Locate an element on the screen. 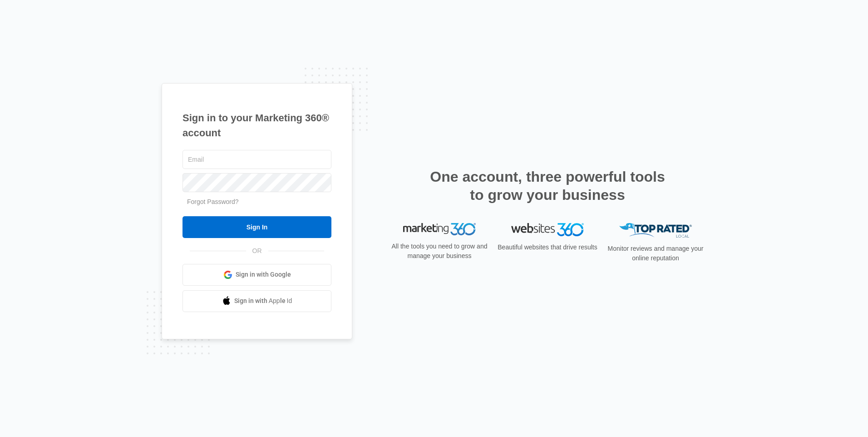  input: Email is located at coordinates (257, 159).